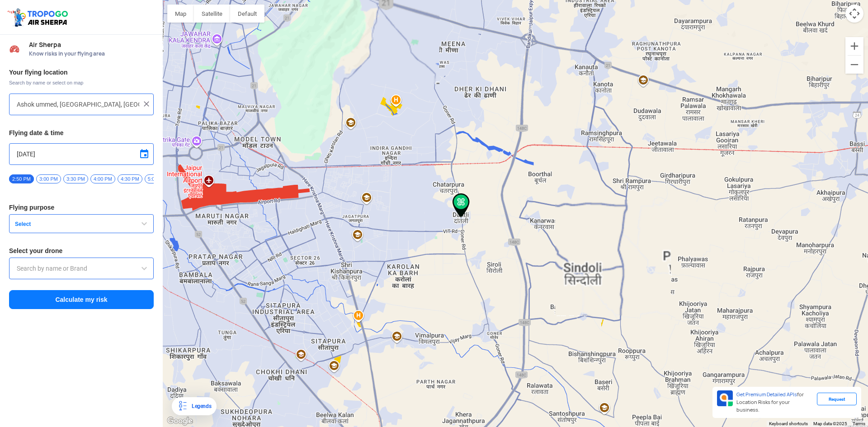 Image resolution: width=868 pixels, height=427 pixels. I want to click on img: ic_close.png, so click(146, 104).